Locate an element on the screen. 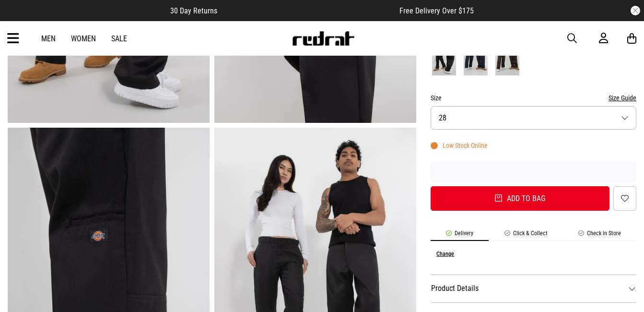 This screenshot has height=312, width=644. li: Check in Store is located at coordinates (599, 235).